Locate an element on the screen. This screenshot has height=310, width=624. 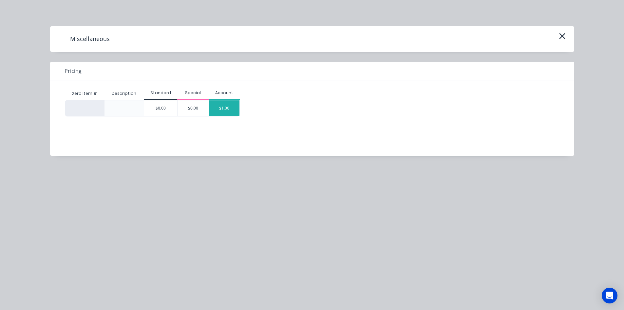
span: Pricing is located at coordinates (73, 71).